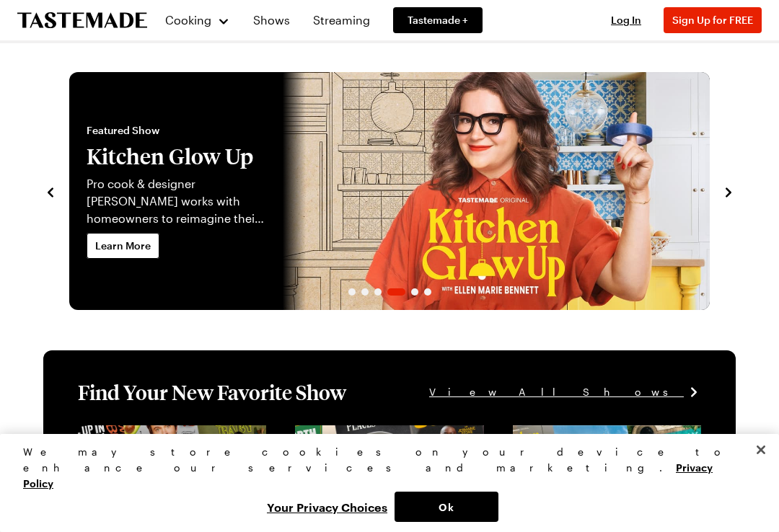  What do you see at coordinates (712, 20) in the screenshot?
I see `button: Sign Up for FREE` at bounding box center [712, 20].